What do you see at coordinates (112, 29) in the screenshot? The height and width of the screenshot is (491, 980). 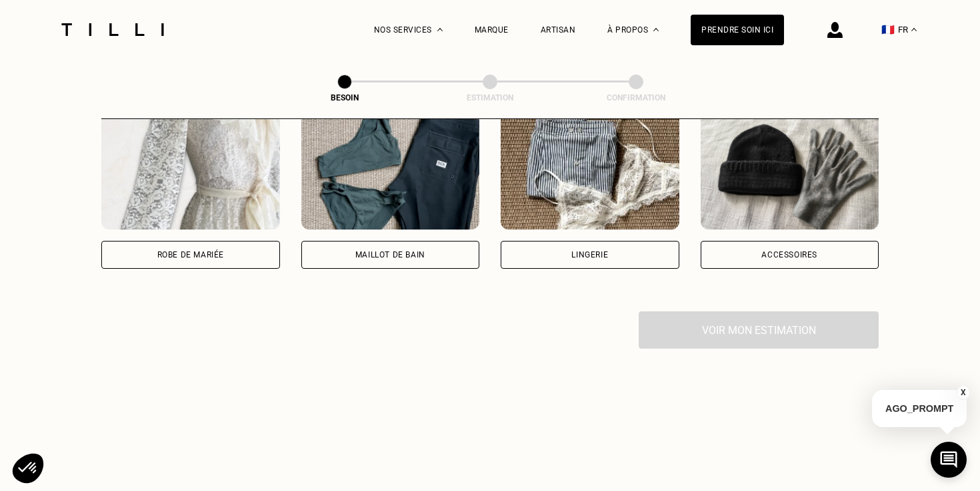 I see `a: Logo du service de couturière Tilli` at bounding box center [112, 29].